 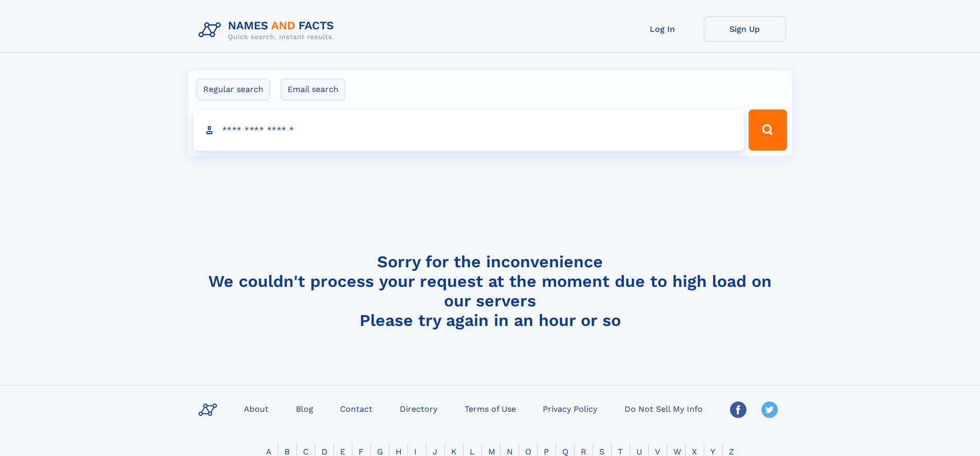 What do you see at coordinates (769, 409) in the screenshot?
I see `img: Twitter` at bounding box center [769, 409].